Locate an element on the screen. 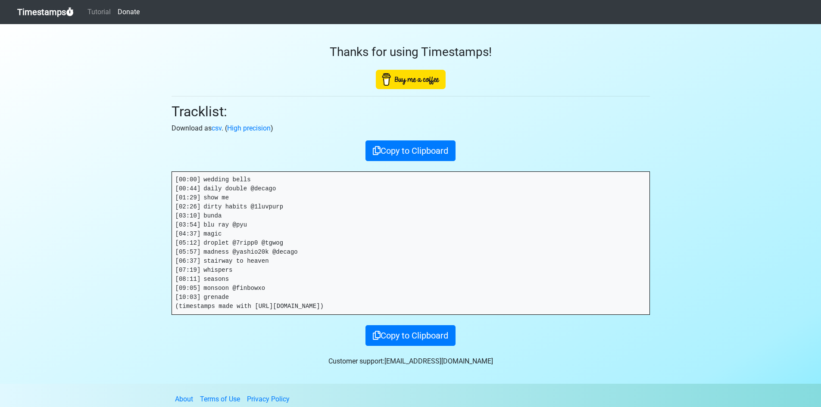 This screenshot has width=821, height=407. h3: Thanks for using Timestamps! is located at coordinates (411, 52).